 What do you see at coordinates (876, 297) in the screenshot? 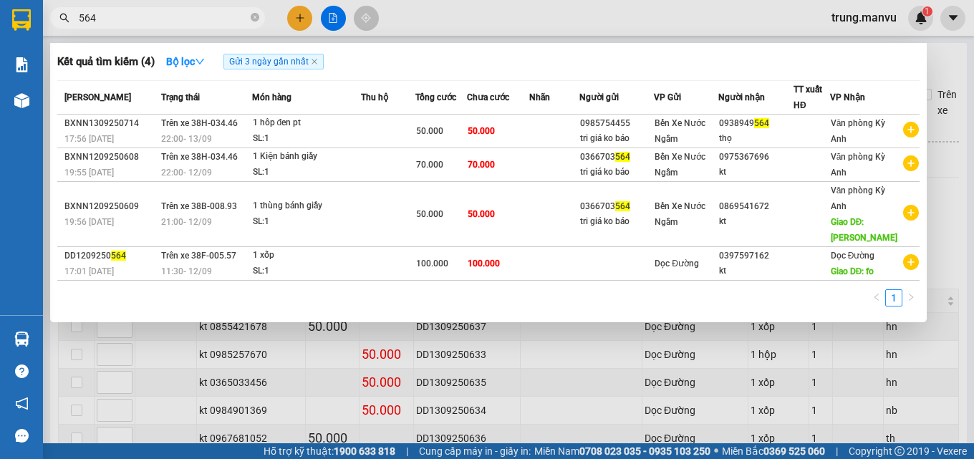
I see `span: left` at bounding box center [876, 297].